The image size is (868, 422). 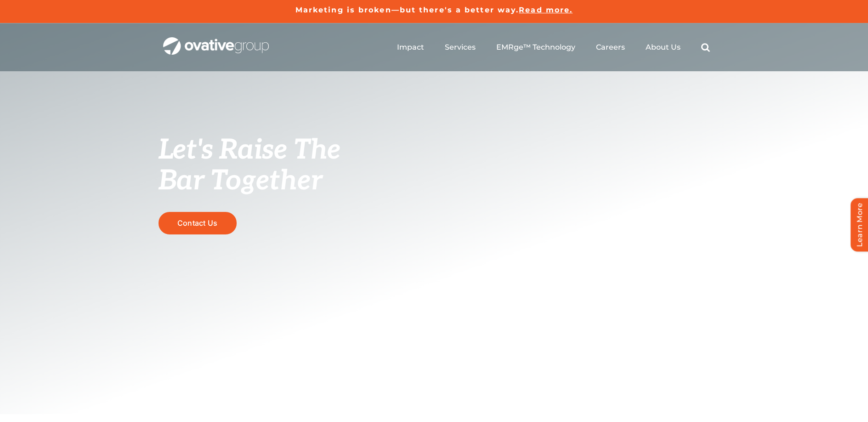 I want to click on span: Bar Together, so click(x=240, y=181).